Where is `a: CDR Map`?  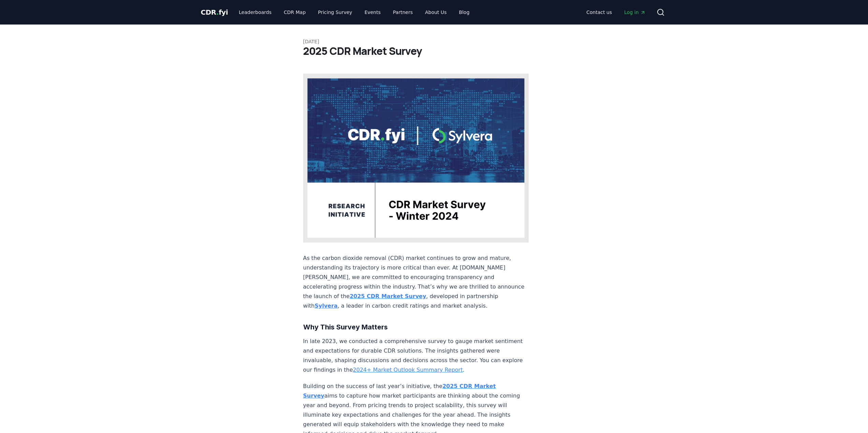
a: CDR Map is located at coordinates (295, 12).